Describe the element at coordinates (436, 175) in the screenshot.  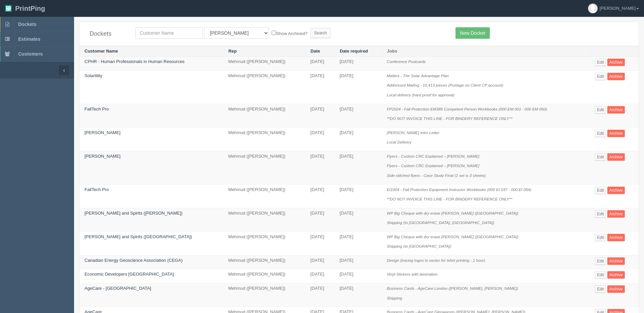
I see `i: Side-stitched flyers - Case Study Final (1 set is 3 sheets)` at that location.